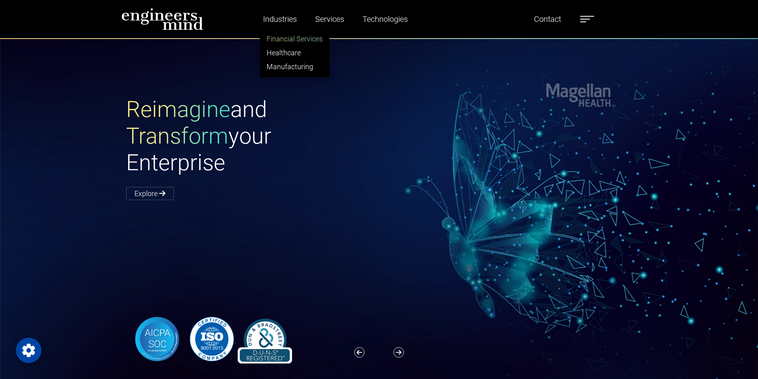 The image size is (758, 379). Describe the element at coordinates (177, 136) in the screenshot. I see `span: Transform` at that location.